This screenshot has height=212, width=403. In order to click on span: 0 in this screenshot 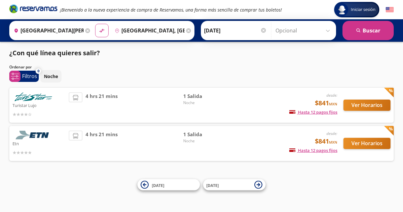, I will do `click(38, 71)`.